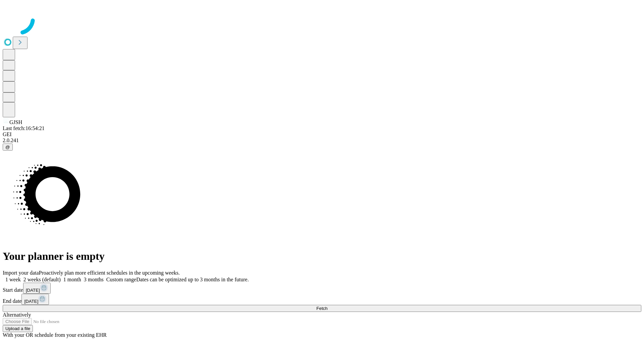  Describe the element at coordinates (192, 279) in the screenshot. I see `span: Dates can be optimized up to 3 months in the future.` at that location.